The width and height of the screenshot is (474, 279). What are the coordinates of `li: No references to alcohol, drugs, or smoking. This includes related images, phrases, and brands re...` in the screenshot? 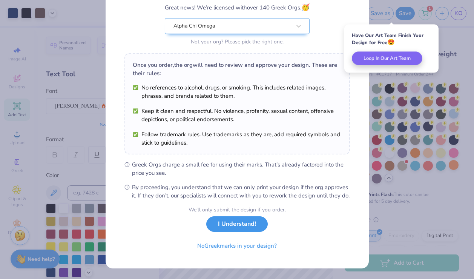 It's located at (237, 92).